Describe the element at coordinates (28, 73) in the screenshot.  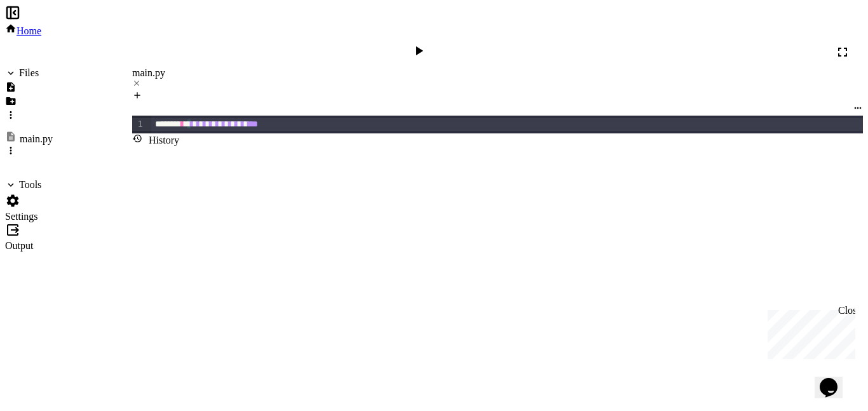
I see `div: Files` at that location.